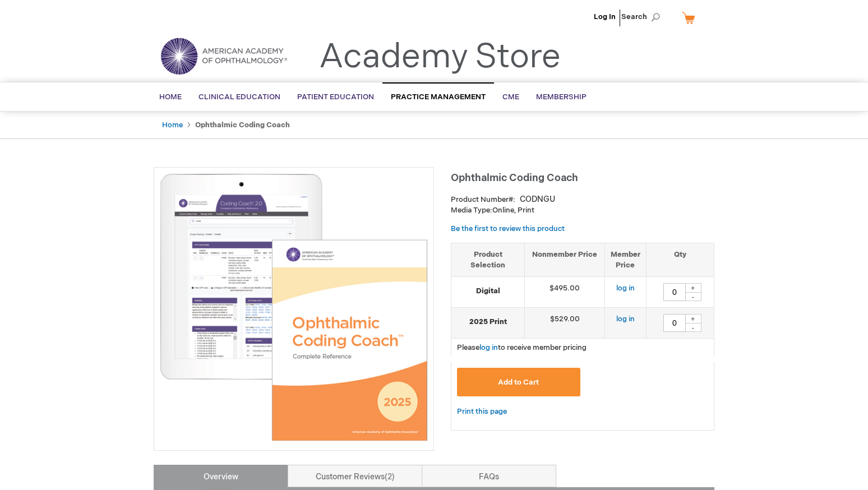  What do you see at coordinates (626, 259) in the screenshot?
I see `th: Member Price` at bounding box center [626, 259].